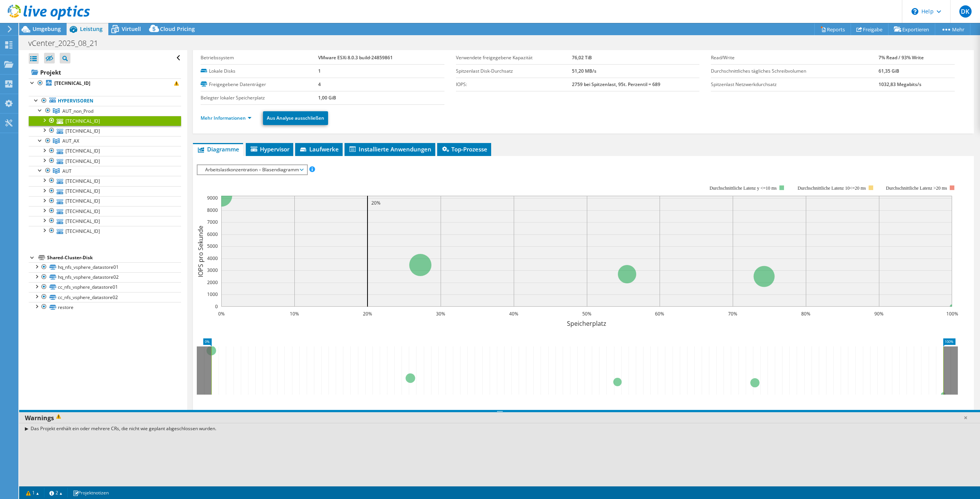 The image size is (980, 499). What do you see at coordinates (67, 171) in the screenshot?
I see `span: AUT` at bounding box center [67, 171].